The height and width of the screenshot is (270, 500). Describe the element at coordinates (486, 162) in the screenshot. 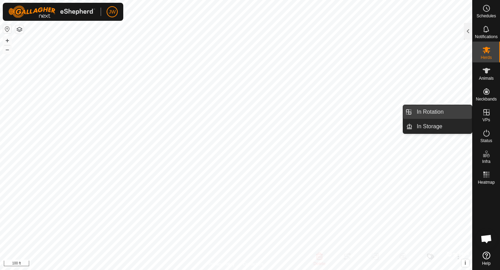

I see `span: Infra` at that location.